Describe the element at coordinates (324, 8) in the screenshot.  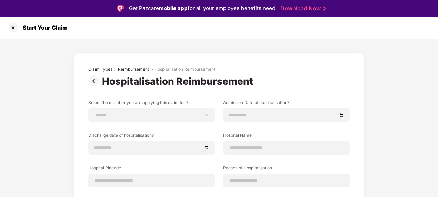
I see `img: Stroke` at that location.